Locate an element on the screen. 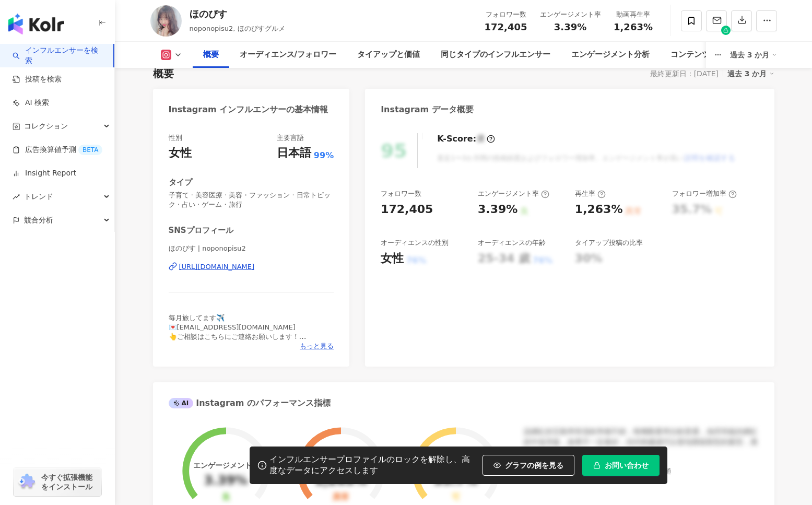 The image size is (812, 505). div: ほのぴす is located at coordinates (237, 14).